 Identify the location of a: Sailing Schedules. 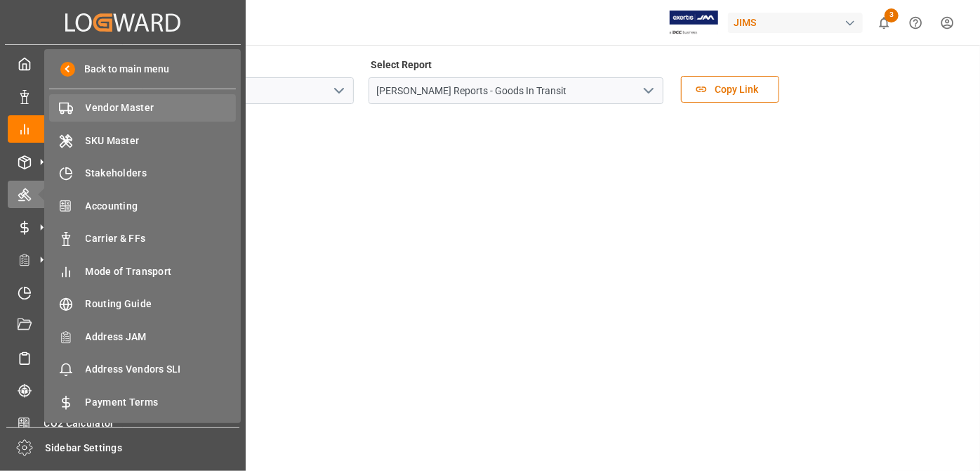
(123, 357).